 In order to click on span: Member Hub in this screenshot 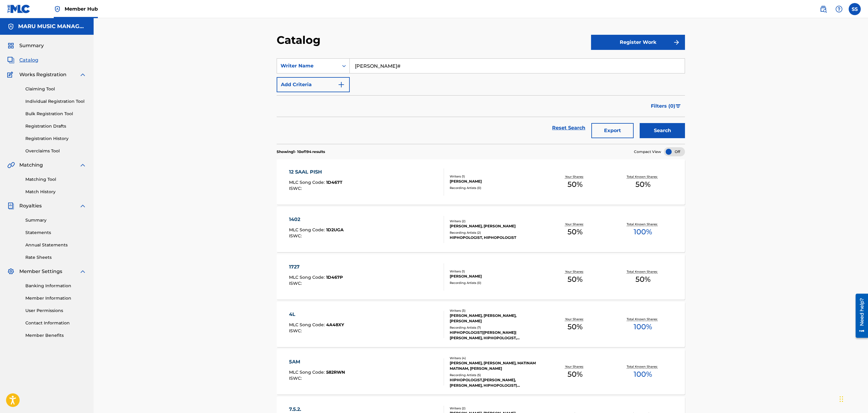, I will do `click(81, 9)`.